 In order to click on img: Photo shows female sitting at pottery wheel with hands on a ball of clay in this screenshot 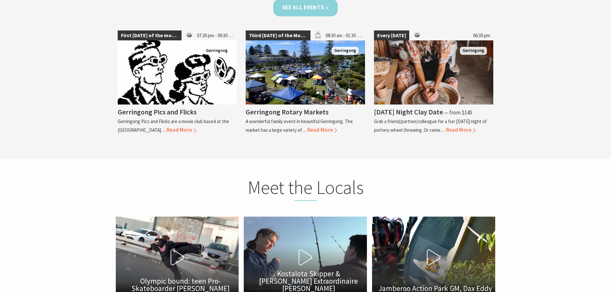, I will do `click(434, 72)`.